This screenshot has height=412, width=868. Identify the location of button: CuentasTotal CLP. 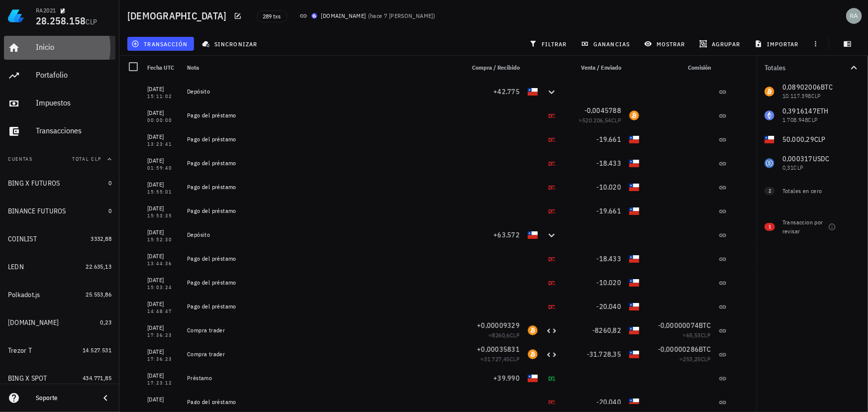
(60, 159).